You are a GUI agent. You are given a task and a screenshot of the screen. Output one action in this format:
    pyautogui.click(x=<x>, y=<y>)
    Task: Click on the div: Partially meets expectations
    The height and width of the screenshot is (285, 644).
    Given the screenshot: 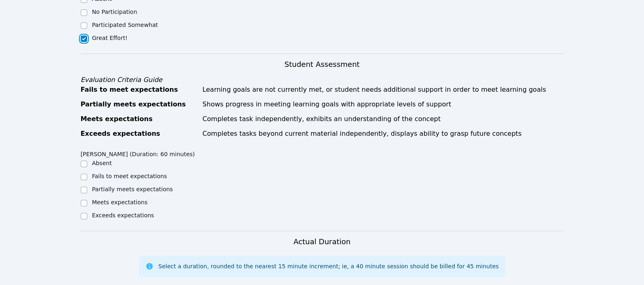 What is the action you would take?
    pyautogui.click(x=139, y=104)
    